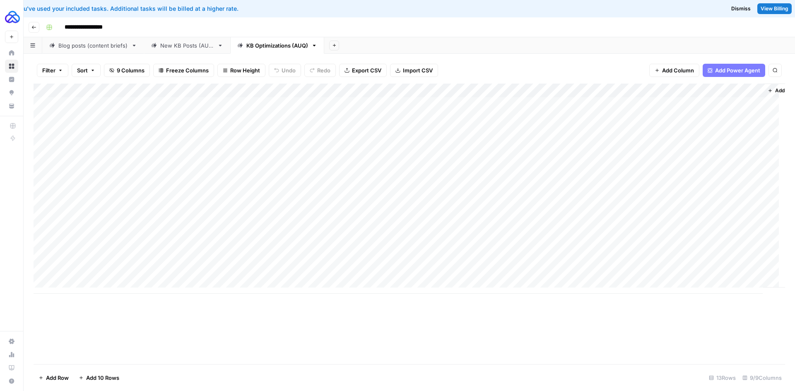 Image resolution: width=795 pixels, height=391 pixels. I want to click on a: KB Optimizations (AUQ), so click(277, 46).